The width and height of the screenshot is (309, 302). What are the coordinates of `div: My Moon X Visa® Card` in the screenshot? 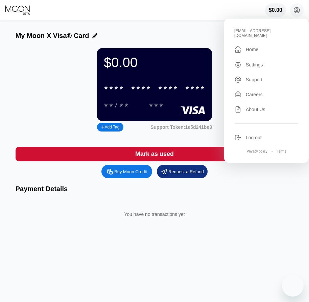 It's located at (52, 36).